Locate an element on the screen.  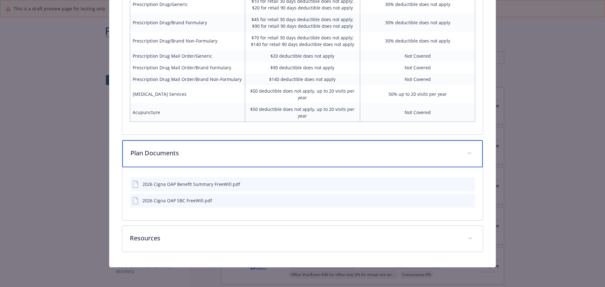
td: $90 deductible does not apply is located at coordinates (302, 67).